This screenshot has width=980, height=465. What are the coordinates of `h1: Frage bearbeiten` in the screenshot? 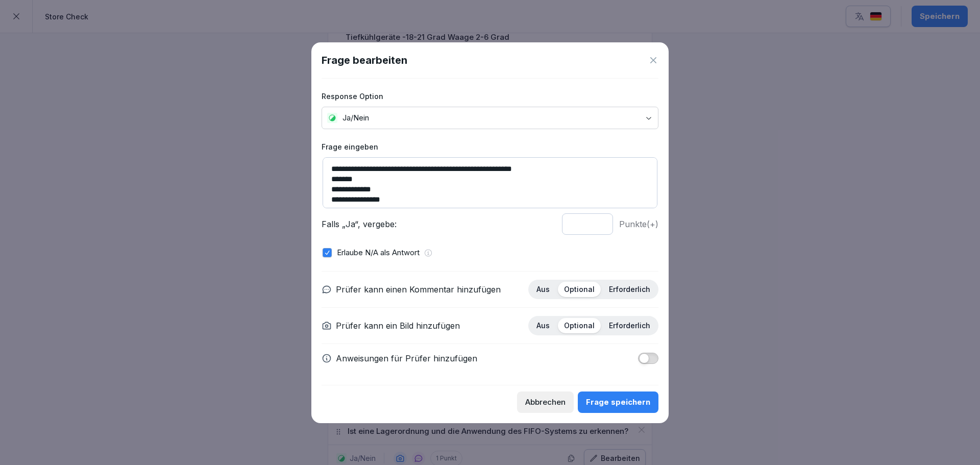 It's located at (365, 60).